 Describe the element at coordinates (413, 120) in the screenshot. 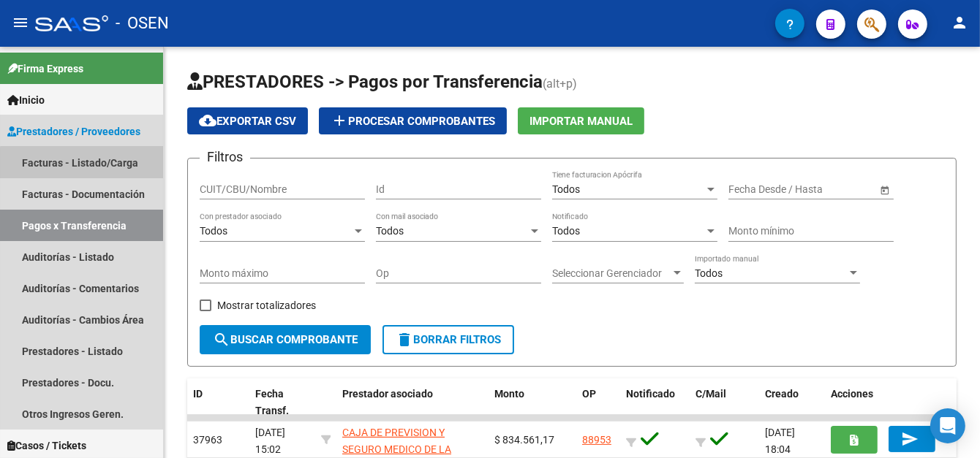

I see `button: Procesar Comprobantes` at that location.